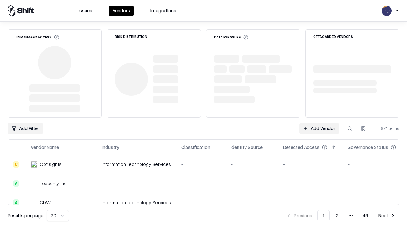  Describe the element at coordinates (85, 11) in the screenshot. I see `button: Issues` at that location.